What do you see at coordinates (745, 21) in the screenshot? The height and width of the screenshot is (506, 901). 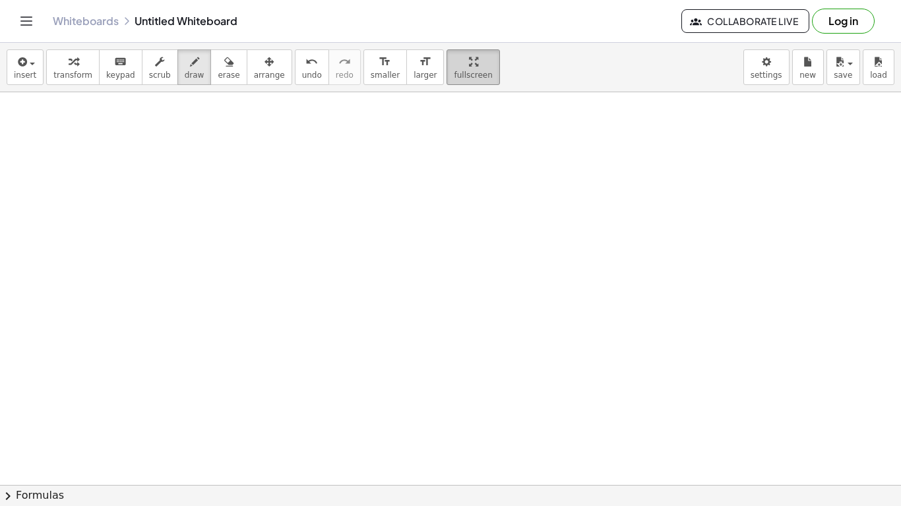 I see `button: Collaborate Live` at bounding box center [745, 21].